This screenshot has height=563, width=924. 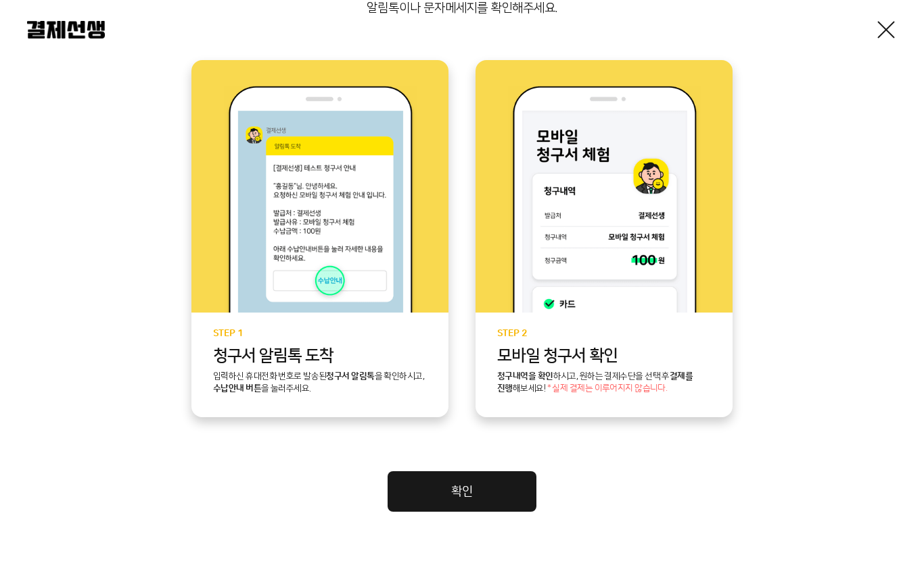 I want to click on p: 모바일 청구서 확인, so click(x=604, y=356).